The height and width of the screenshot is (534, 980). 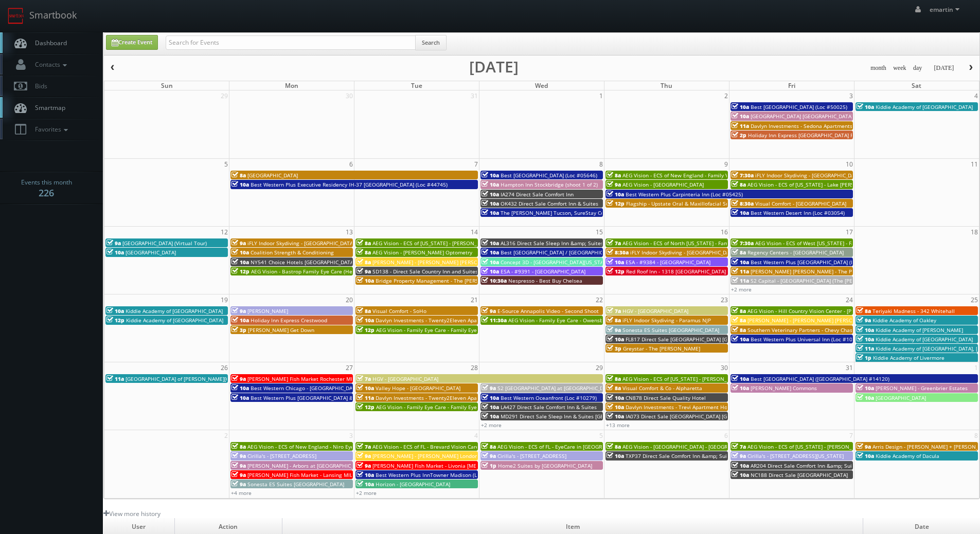 I want to click on span: Davlyn Investments - Twenty2Eleven Apartments, so click(x=436, y=321).